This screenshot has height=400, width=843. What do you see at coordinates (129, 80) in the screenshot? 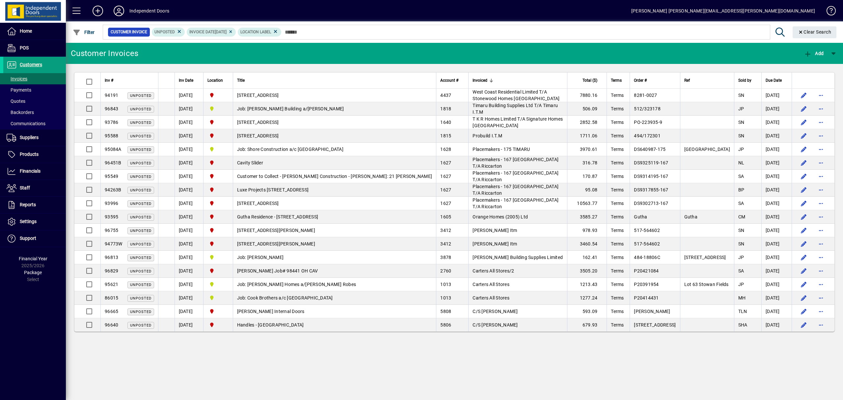
I see `div: Inv #` at bounding box center [129, 80].